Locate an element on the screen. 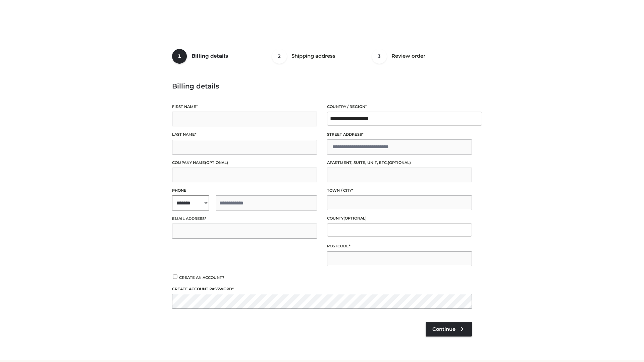 This screenshot has height=362, width=644. span: Continue is located at coordinates (444, 329).